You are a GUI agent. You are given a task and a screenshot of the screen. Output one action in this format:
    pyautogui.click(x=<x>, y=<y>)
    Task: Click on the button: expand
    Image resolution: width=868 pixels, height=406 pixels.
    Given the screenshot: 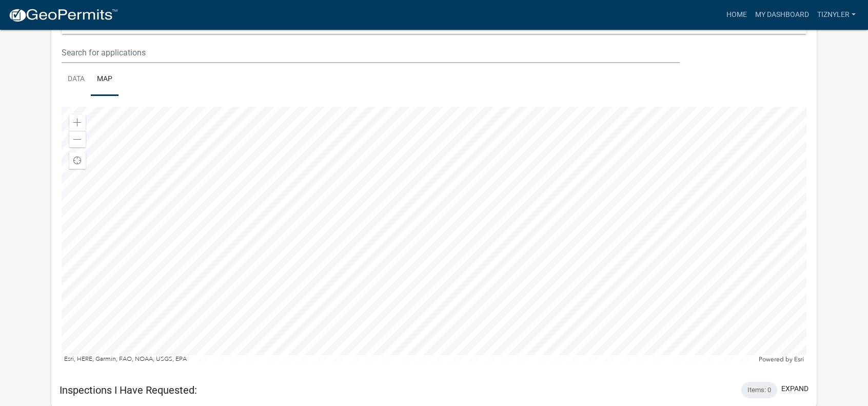 What is the action you would take?
    pyautogui.click(x=795, y=389)
    